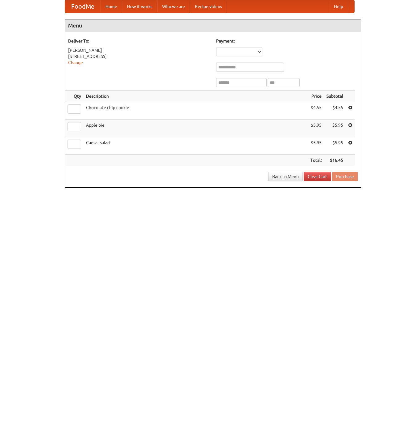 Image resolution: width=419 pixels, height=436 pixels. I want to click on h5: Deliver To:, so click(139, 41).